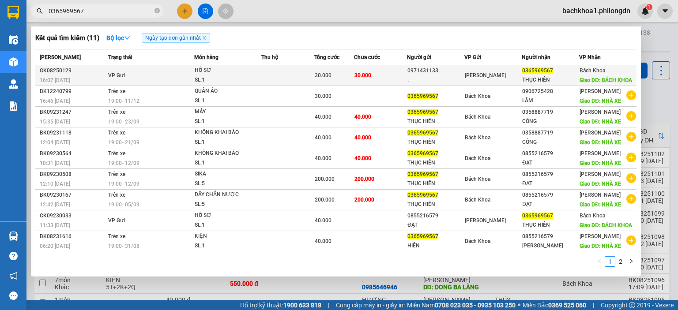 Image resolution: width=678 pixels, height=310 pixels. Describe the element at coordinates (124, 163) in the screenshot. I see `span: 19:00 - 12/09` at that location.